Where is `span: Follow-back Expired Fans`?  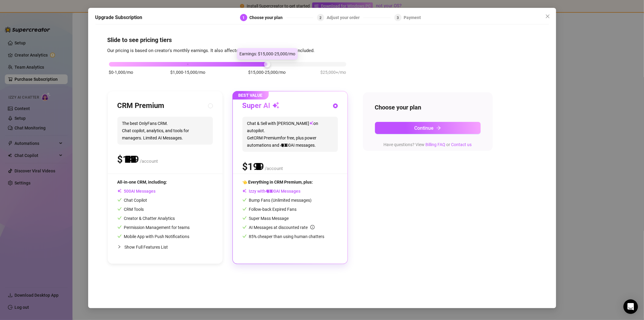
span: Follow-back Expired Fans is located at coordinates (270, 209).